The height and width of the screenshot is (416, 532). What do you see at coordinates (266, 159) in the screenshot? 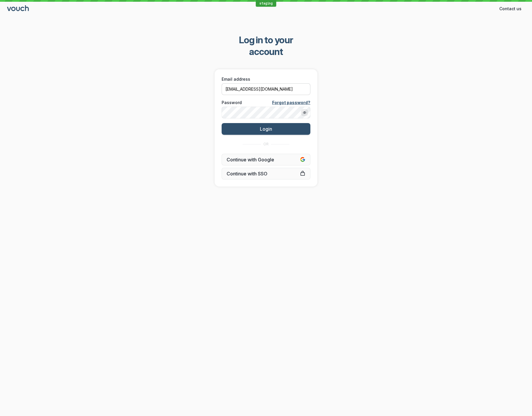
I see `span: Continue with Google` at bounding box center [266, 159].